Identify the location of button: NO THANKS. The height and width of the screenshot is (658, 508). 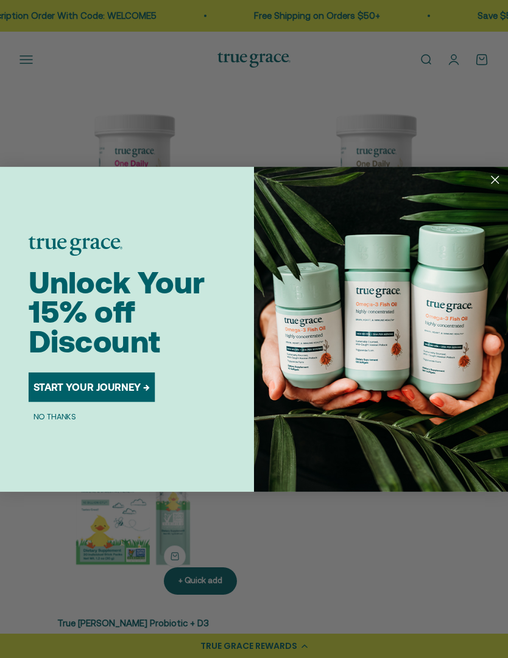
(55, 416).